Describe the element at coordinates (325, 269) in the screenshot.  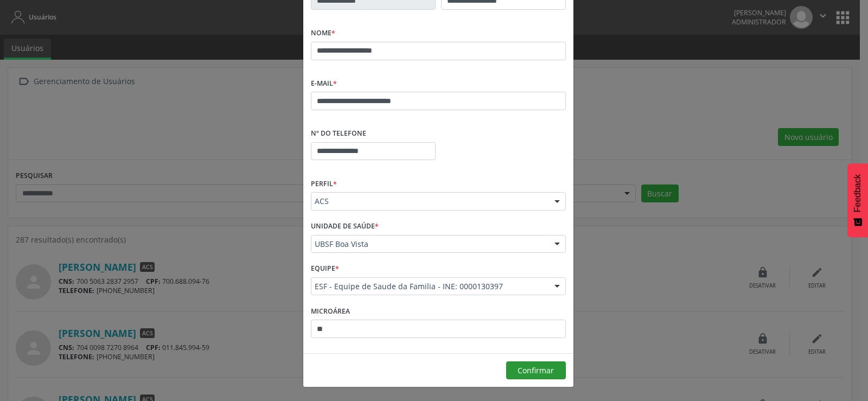
I see `label: Equipe` at that location.